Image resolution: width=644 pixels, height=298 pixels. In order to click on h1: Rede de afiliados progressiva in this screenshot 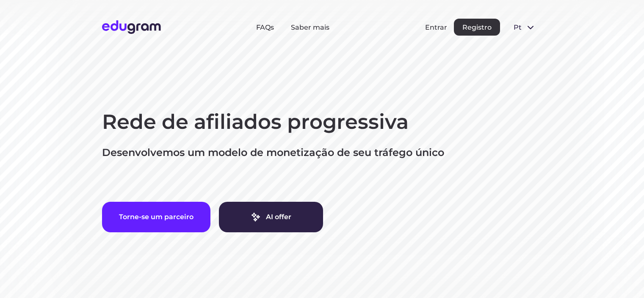, I will do `click(322, 122)`.